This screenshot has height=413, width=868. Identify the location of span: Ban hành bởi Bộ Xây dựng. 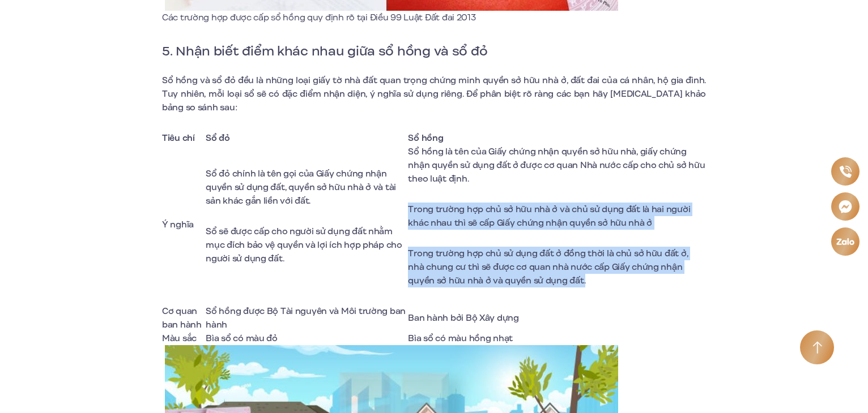
(463, 318).